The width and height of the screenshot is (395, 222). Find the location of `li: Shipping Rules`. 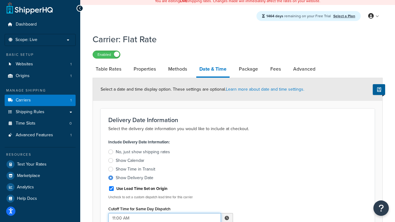

li: Shipping Rules is located at coordinates (40, 112).